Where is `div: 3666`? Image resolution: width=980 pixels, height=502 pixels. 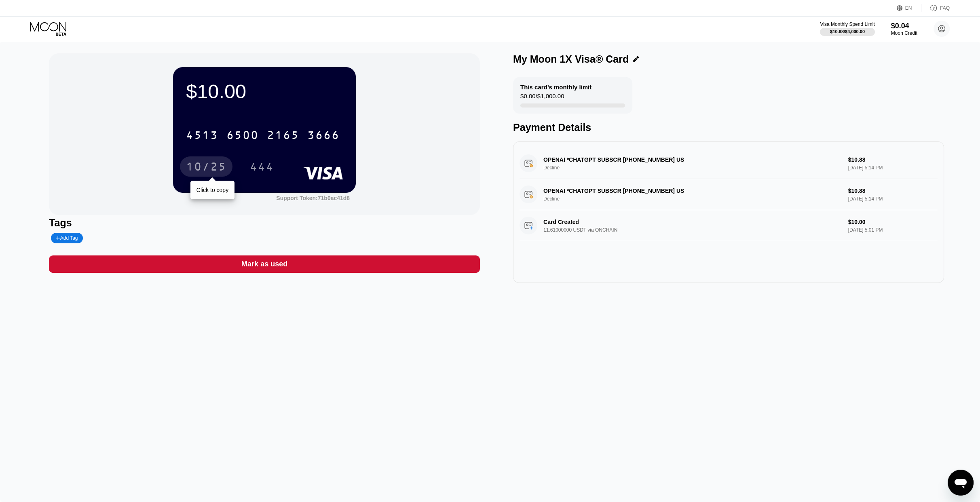 div: 3666 is located at coordinates (323, 136).